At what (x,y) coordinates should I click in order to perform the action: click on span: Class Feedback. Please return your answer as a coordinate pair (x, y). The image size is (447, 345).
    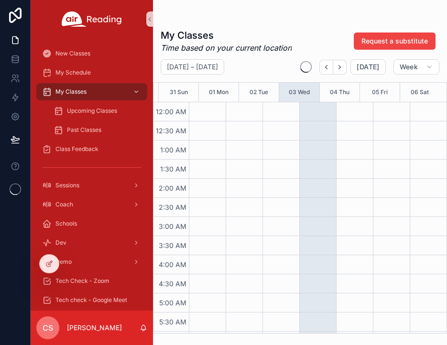
    Looking at the image, I should click on (77, 149).